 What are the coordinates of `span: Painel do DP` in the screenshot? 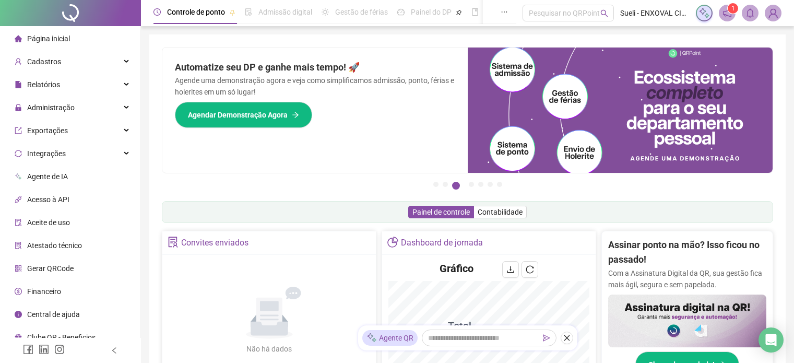 It's located at (431, 12).